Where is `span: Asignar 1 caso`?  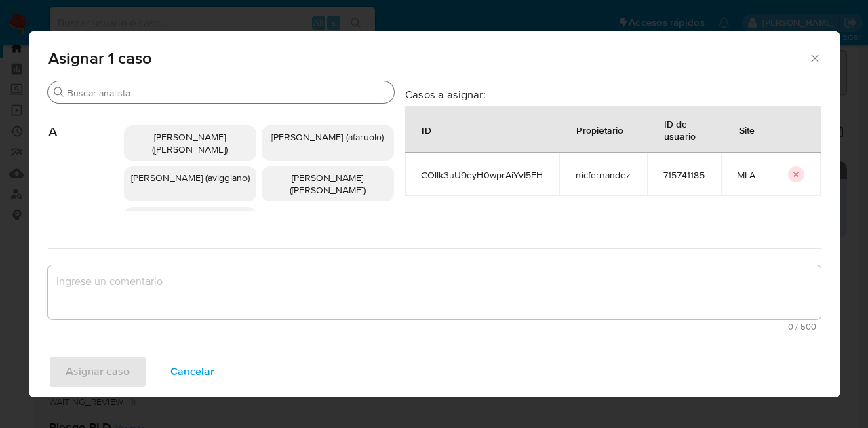 span: Asignar 1 caso is located at coordinates (428, 58).